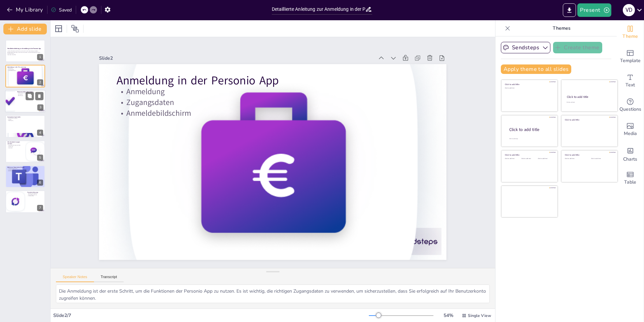 This screenshot has height=322, width=644. Describe the element at coordinates (25, 67) in the screenshot. I see `p: Anmeldung in der Personio App` at that location.